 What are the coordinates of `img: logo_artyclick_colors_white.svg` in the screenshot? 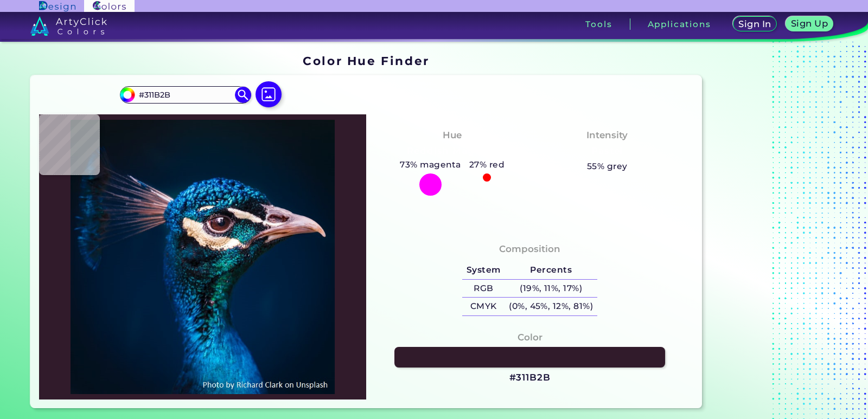 It's located at (68, 26).